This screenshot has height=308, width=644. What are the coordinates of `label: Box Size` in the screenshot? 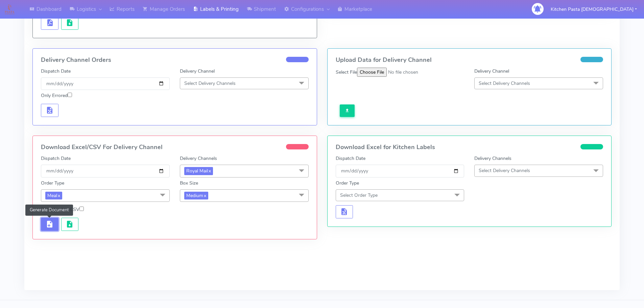 It's located at (189, 183).